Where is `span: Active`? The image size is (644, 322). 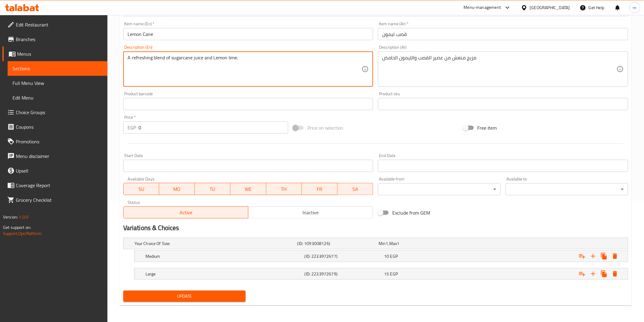 span: Active is located at coordinates (186, 212).